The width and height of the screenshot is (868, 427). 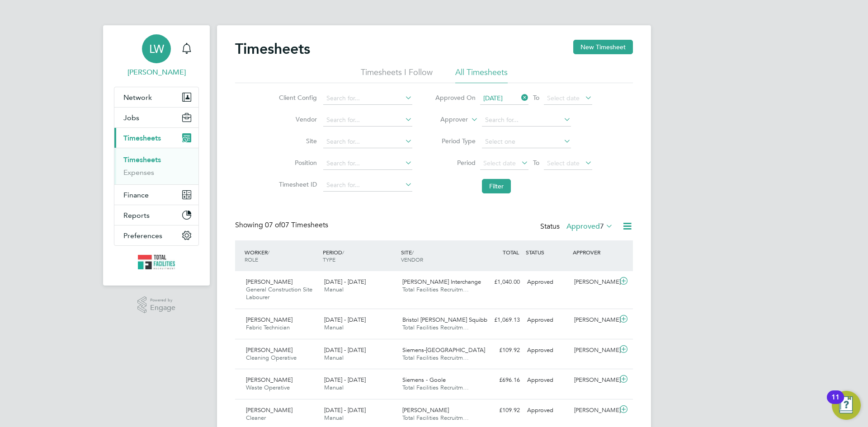 I want to click on span: Jobs, so click(x=131, y=117).